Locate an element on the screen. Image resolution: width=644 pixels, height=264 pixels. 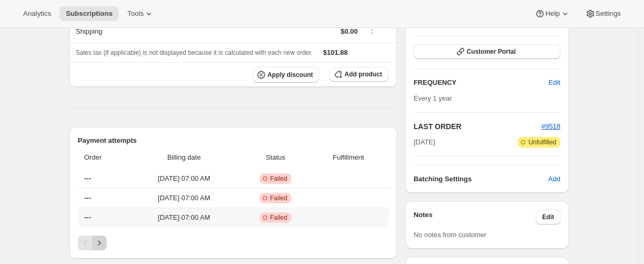
h2: Payment attempts is located at coordinates (233, 141).